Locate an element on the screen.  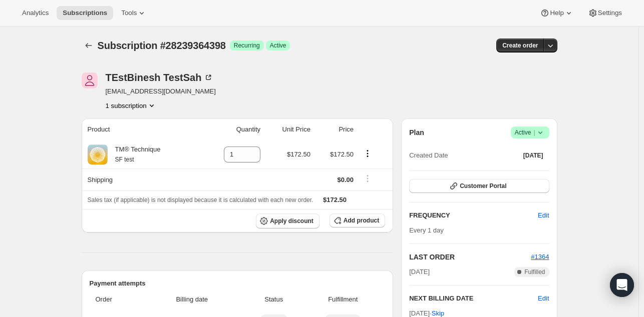
span: Analytics is located at coordinates (35, 13).